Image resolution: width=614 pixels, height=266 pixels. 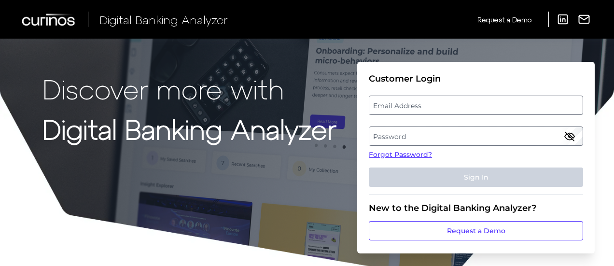 What do you see at coordinates (49, 19) in the screenshot?
I see `img: Curinos` at bounding box center [49, 19].